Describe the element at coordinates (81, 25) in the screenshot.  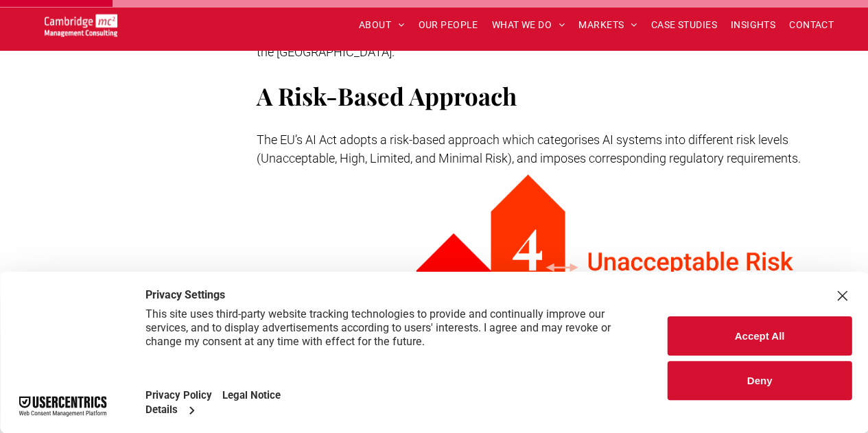
I see `img: Go to Homepage` at that location.